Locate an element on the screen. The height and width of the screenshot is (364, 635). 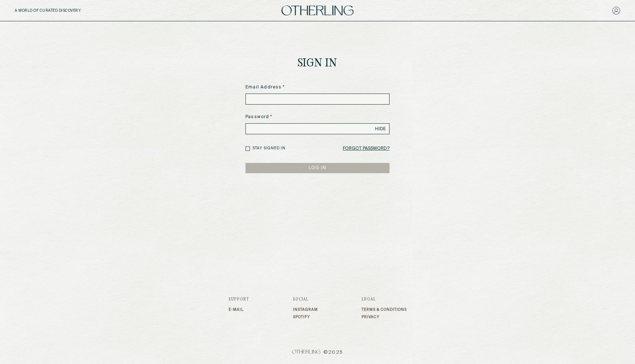
h1: Sign In is located at coordinates (317, 64).